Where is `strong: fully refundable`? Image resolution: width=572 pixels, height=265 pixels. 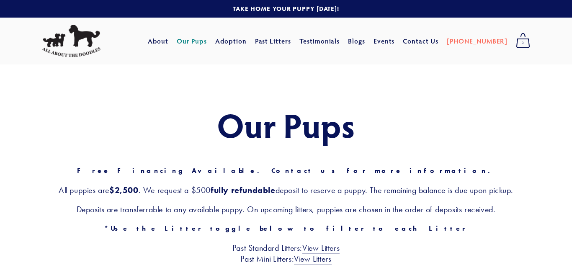 strong: fully refundable is located at coordinates (243, 190).